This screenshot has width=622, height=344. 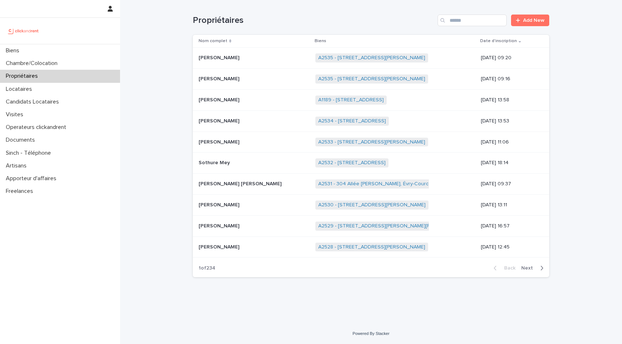 I want to click on span: Add New, so click(x=533, y=20).